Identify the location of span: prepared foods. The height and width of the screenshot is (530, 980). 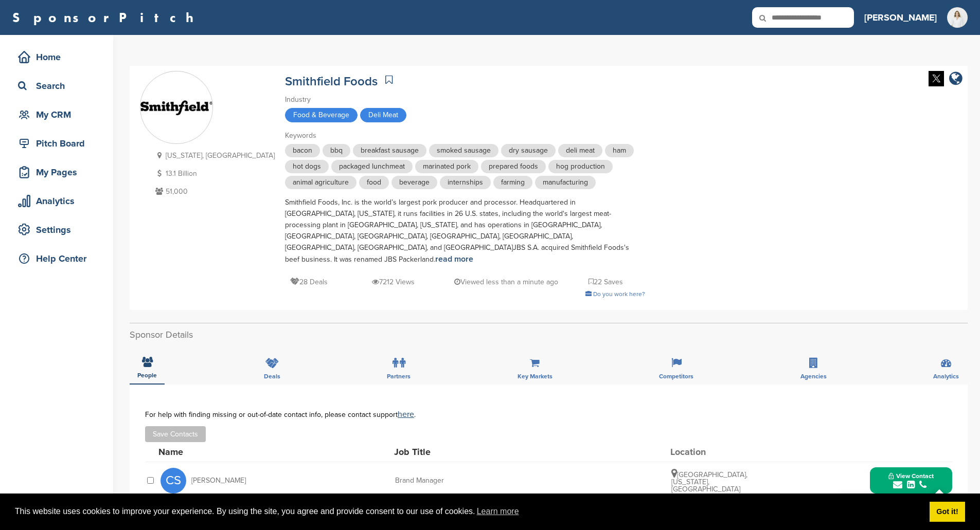
(513, 167).